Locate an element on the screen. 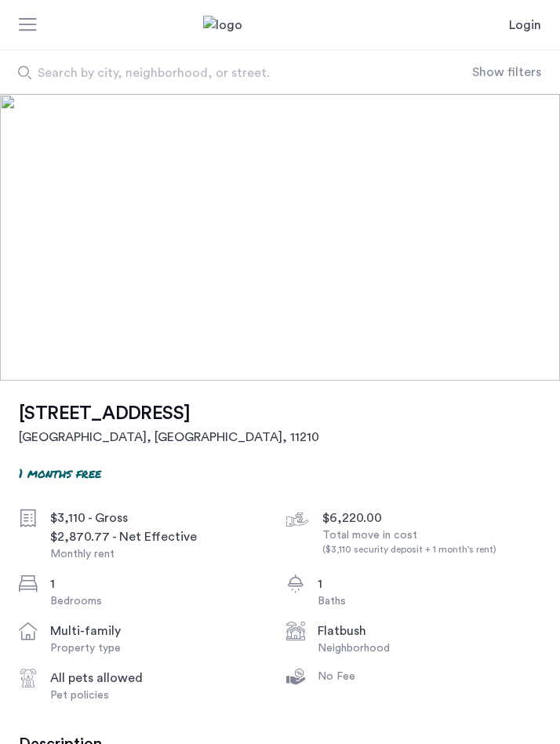  div: multi-family is located at coordinates (162, 631).